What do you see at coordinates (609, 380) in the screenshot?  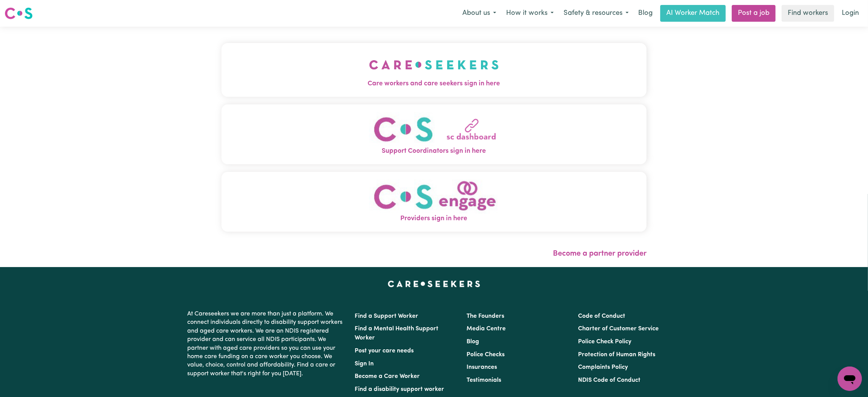 I see `a: NDIS Code of Conduct` at bounding box center [609, 380].